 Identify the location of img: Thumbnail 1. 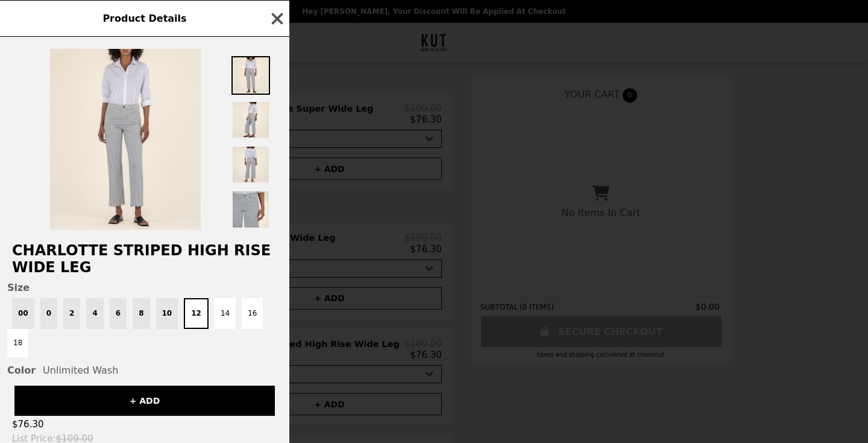
(251, 75).